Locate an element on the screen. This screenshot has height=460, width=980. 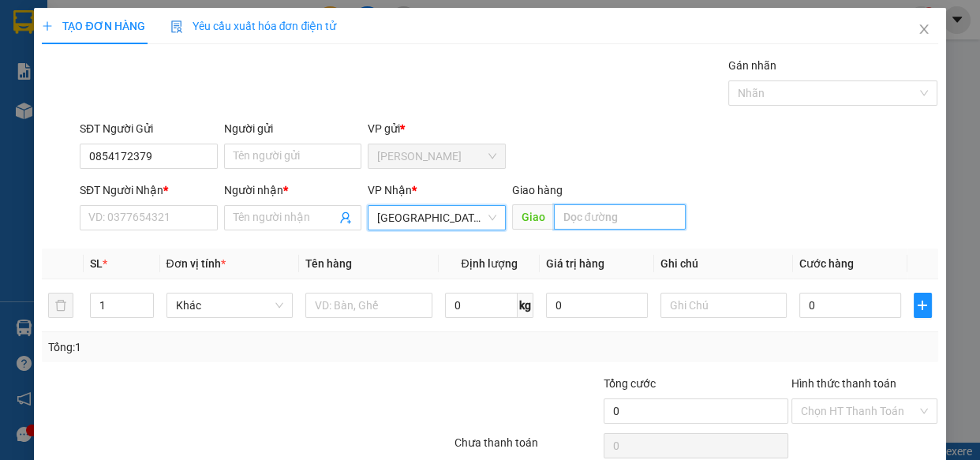
span: Khác is located at coordinates (230, 306).